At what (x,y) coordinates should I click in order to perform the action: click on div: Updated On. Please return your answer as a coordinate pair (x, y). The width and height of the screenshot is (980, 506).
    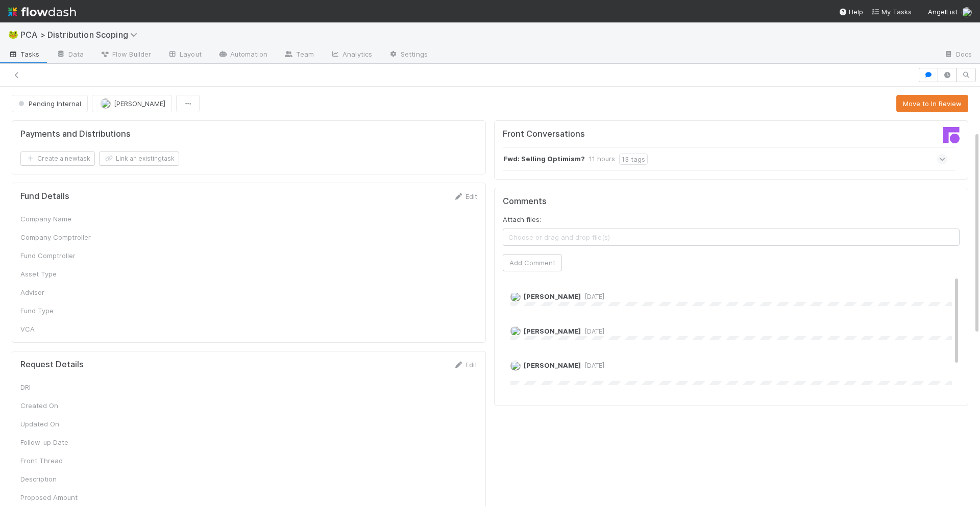
    Looking at the image, I should click on (58, 425).